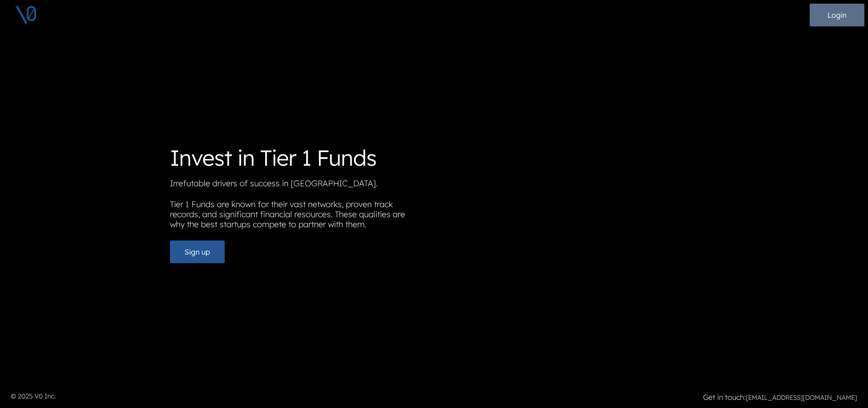  I want to click on button: Sign up, so click(197, 252).